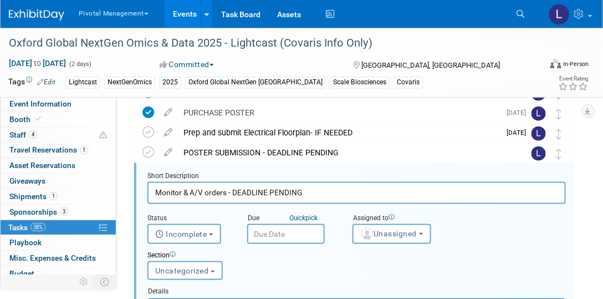  What do you see at coordinates (58, 104) in the screenshot?
I see `a: Event Information` at bounding box center [58, 104].